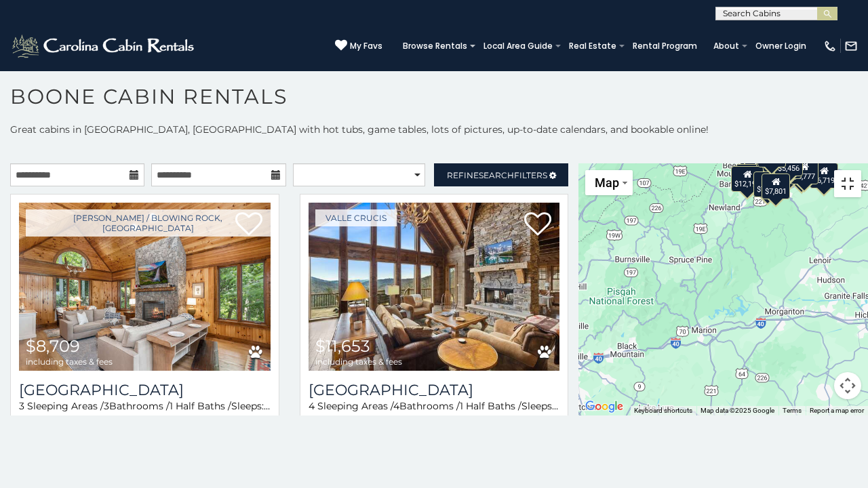 The width and height of the screenshot is (868, 488). What do you see at coordinates (104, 46) in the screenshot?
I see `img: White-1-2.png` at bounding box center [104, 46].